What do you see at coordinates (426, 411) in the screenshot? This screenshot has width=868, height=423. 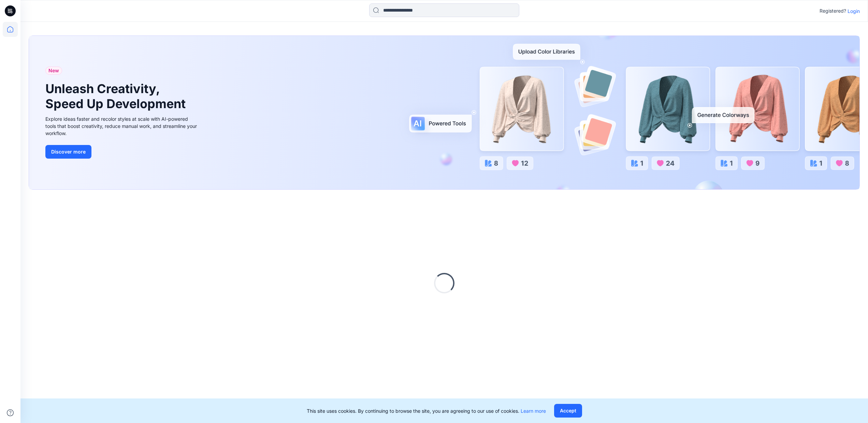 I see `p: This site uses cookies. By continuing to browse the site, you are agreeing to our use of cookies.` at bounding box center [426, 411].